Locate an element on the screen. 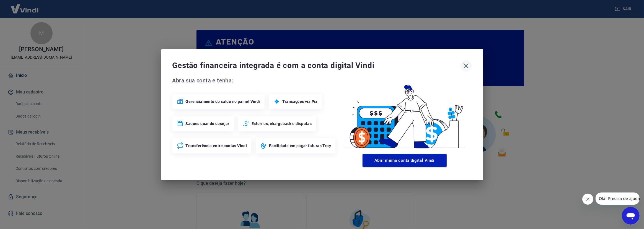 This screenshot has width=644, height=229. span: Transações via Pix is located at coordinates (300, 101).